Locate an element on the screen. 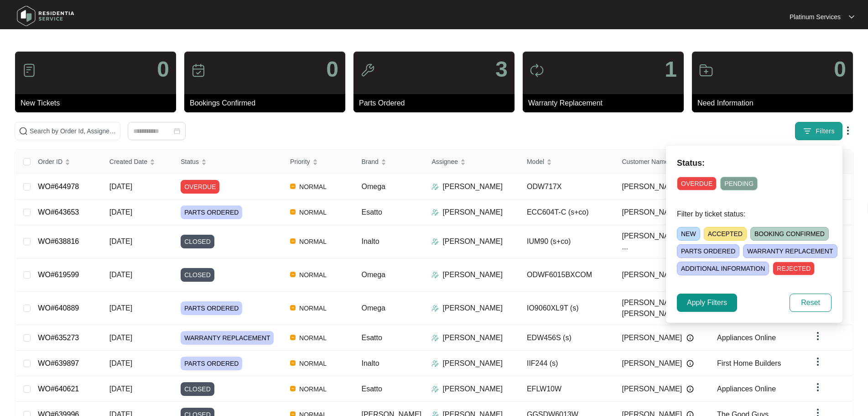 The width and height of the screenshot is (868, 416). span: OVERDUE is located at coordinates (697, 183).